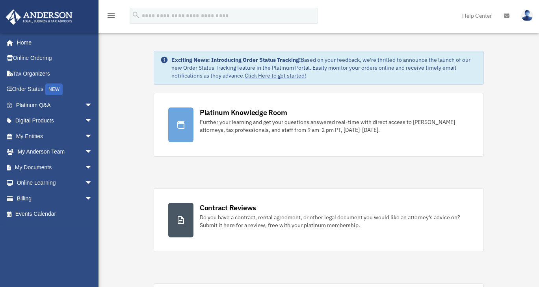 This screenshot has width=539, height=287. I want to click on a: Click Here to get started!, so click(276, 76).